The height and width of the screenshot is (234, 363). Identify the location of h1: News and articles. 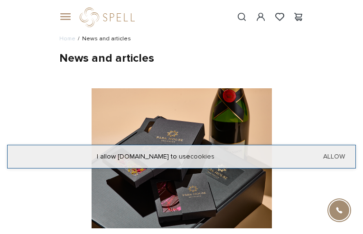
(182, 58).